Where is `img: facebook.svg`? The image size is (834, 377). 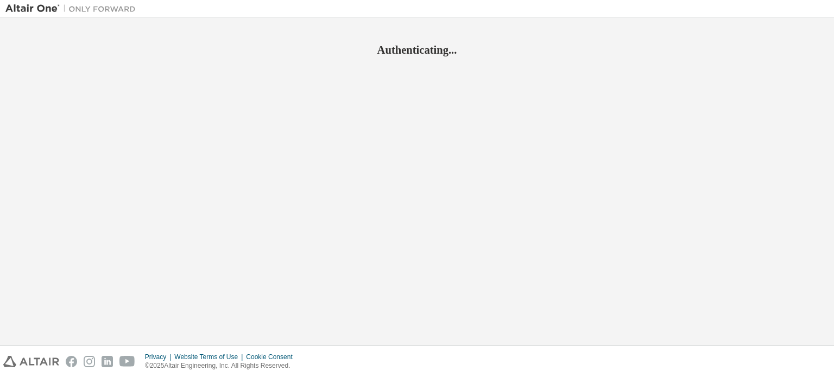 img: facebook.svg is located at coordinates (71, 362).